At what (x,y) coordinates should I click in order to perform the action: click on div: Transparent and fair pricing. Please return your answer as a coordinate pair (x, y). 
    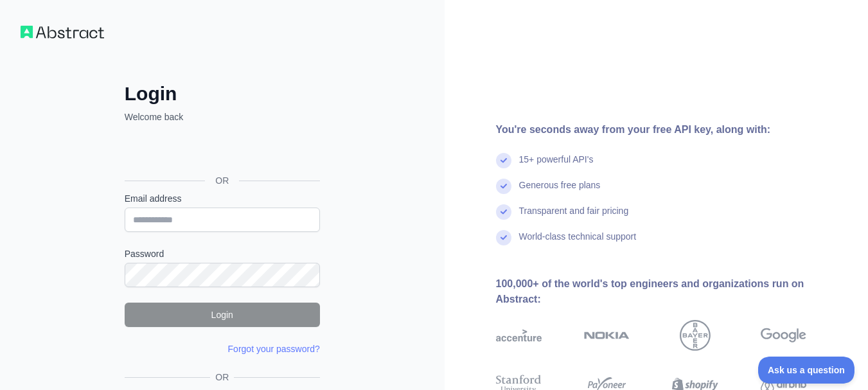
    Looking at the image, I should click on (574, 217).